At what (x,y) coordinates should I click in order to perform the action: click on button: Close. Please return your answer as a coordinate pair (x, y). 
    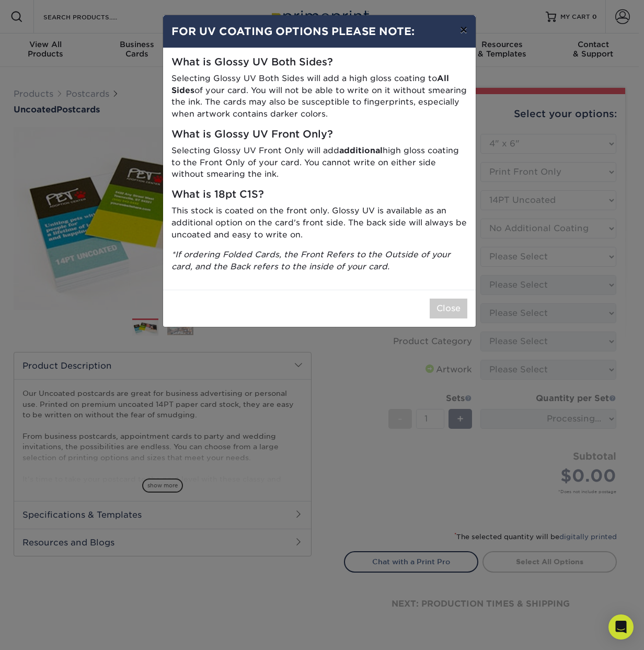
    Looking at the image, I should click on (449, 308).